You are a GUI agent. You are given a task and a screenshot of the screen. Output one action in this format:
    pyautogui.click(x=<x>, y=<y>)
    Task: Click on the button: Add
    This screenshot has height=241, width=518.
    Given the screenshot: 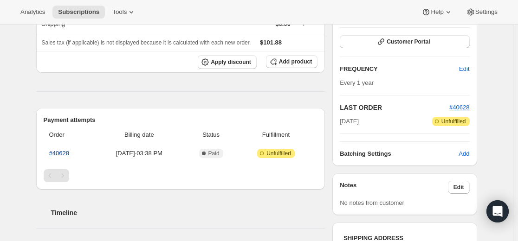 What is the action you would take?
    pyautogui.click(x=464, y=154)
    